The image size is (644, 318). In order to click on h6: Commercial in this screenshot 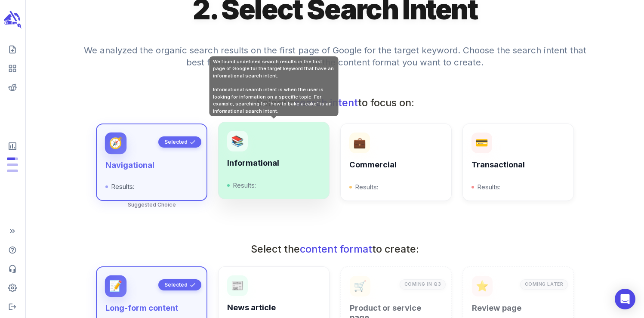, I will do `click(396, 164)`.